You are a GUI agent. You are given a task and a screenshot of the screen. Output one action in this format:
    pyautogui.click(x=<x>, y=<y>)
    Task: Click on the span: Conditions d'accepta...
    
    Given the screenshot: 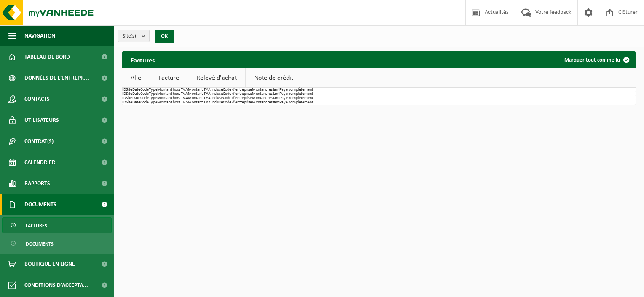 What is the action you would take?
    pyautogui.click(x=56, y=285)
    